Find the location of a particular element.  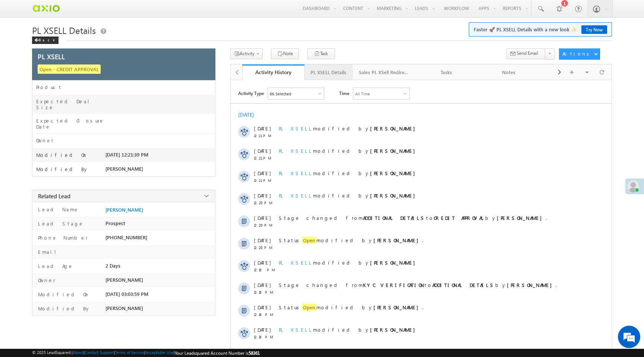

span: 2 Days is located at coordinates (113, 266).